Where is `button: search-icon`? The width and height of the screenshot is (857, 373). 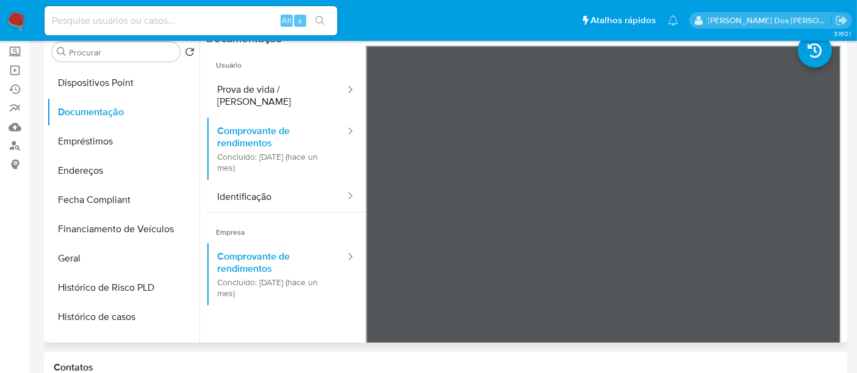
button: search-icon is located at coordinates (320, 21).